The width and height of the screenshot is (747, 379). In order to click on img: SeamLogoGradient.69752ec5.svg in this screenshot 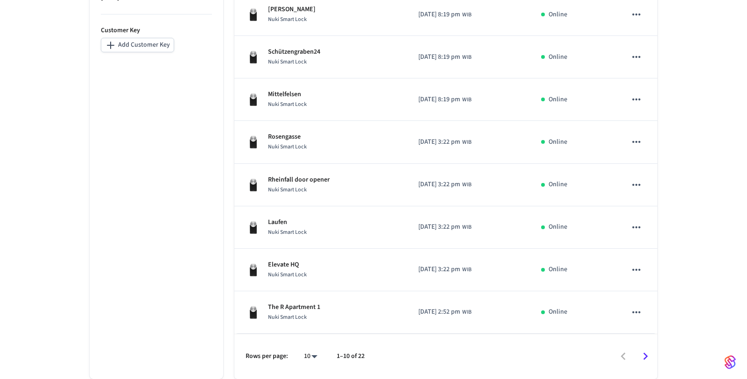, I will do `click(731, 363)`.